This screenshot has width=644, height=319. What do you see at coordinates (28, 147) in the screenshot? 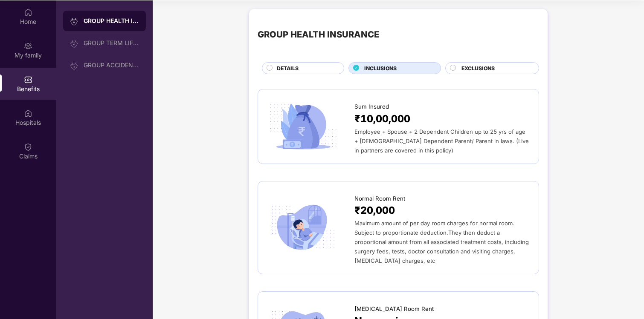
I see `img: svg+xml;base64,PHN2ZyBpZD0iQ2xhaW0iIHhtbG5zPSJodHRwOi8vd3d3LnczLm9yZy8yMDAwL3N2ZyIgd2lkdGg9IjIwIi...` at bounding box center [28, 147].